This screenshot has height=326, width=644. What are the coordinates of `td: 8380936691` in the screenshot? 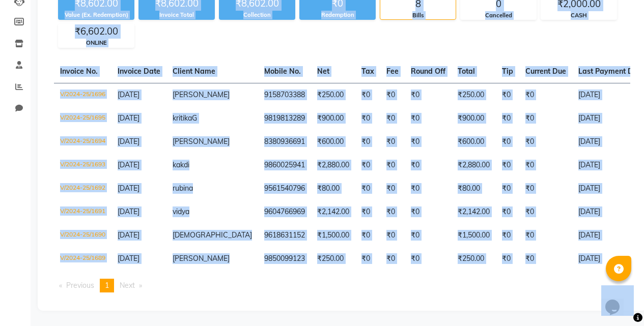 It's located at (285, 142).